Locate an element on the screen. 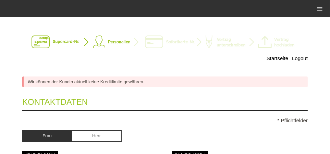  a: Startseite is located at coordinates (277, 58).